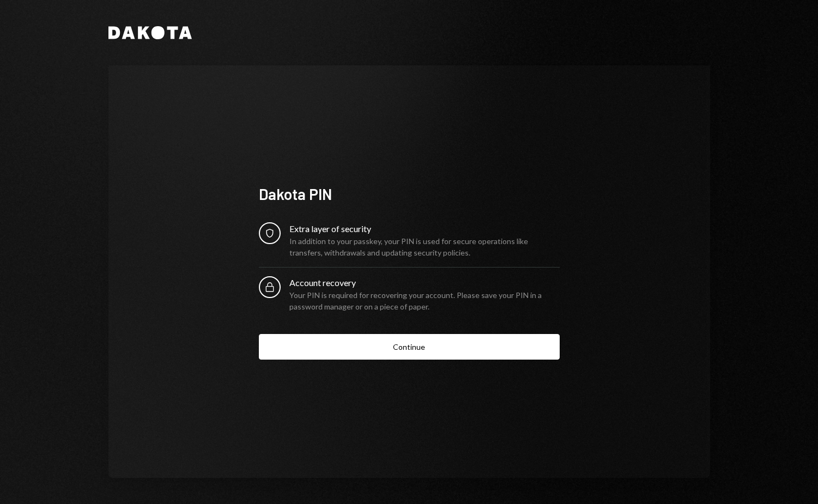  I want to click on div: In addition to your passkey, your PIN is used for secure operations like transfers, withdrawals a..., so click(425, 246).